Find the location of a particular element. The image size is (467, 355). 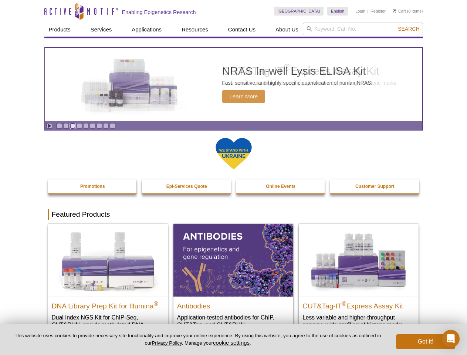

li: (0 items) is located at coordinates (408, 11).